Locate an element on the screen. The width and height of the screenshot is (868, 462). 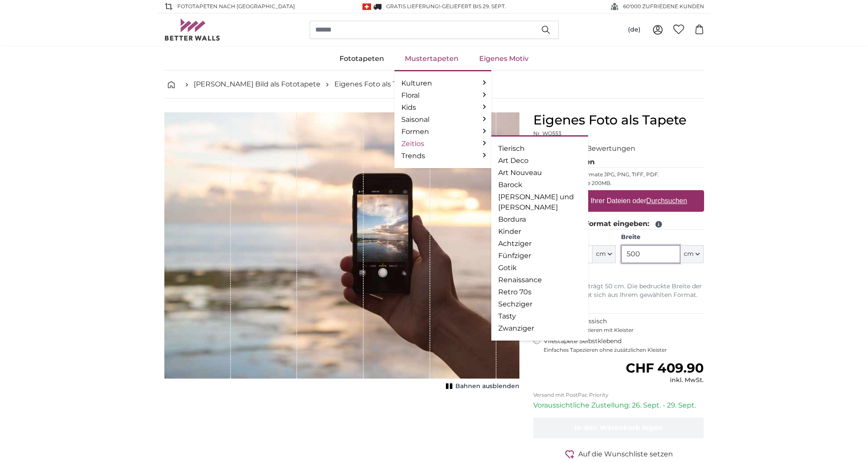
a: Schweiz is located at coordinates (366, 6).